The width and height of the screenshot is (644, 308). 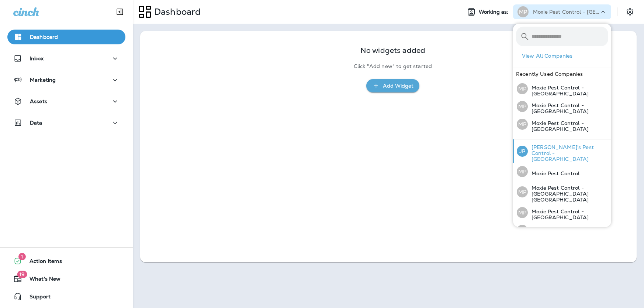 I want to click on button: Marketing, so click(x=66, y=80).